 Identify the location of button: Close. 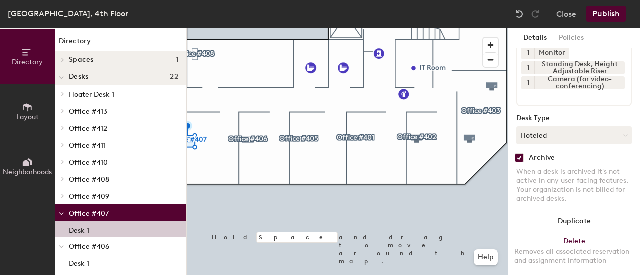
(566, 14).